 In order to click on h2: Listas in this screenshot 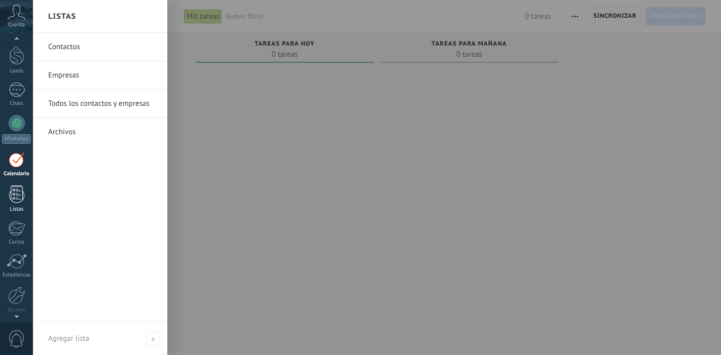, I will do `click(62, 16)`.